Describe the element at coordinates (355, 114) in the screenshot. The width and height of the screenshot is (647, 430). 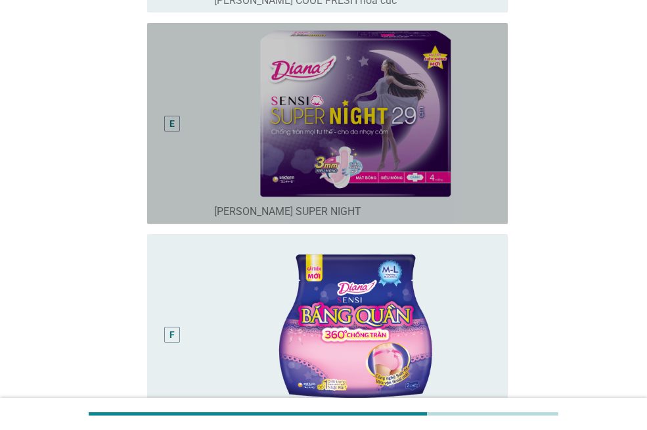
I see `img: 2c97ceb4-a417-4e5e-972c-5ebbc23ee8b7-image82.png` at that location.